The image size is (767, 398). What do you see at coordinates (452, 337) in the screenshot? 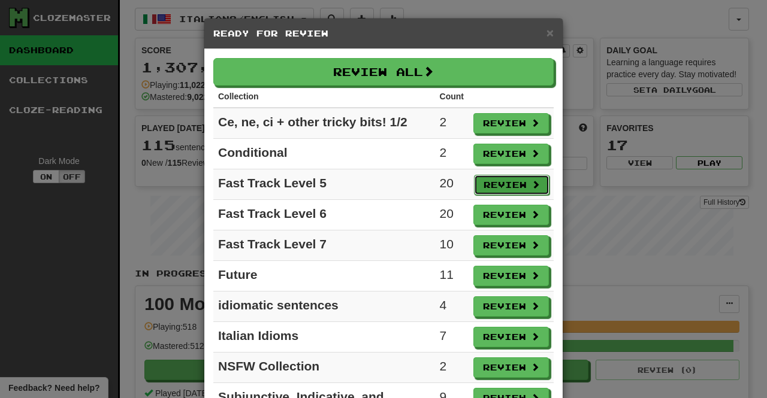
I see `td: 7` at bounding box center [452, 337].